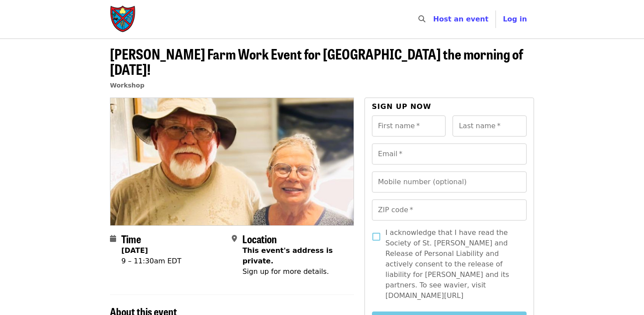 The width and height of the screenshot is (644, 315). I want to click on input: Search, so click(434, 19).